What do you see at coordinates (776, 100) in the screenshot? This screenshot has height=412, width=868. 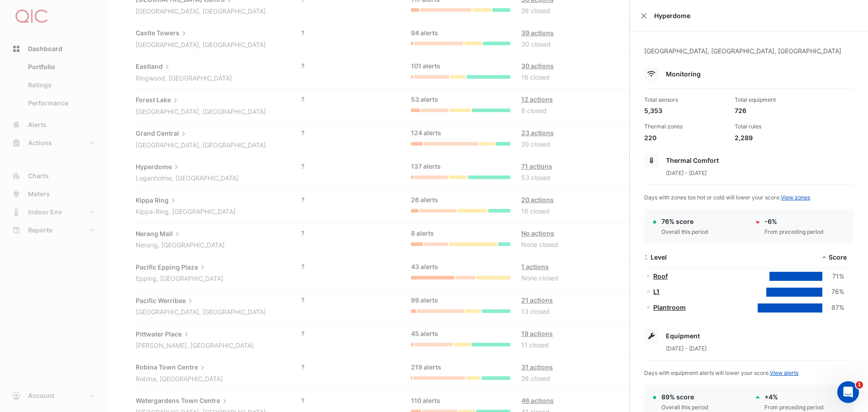 I see `div: Total equipment` at bounding box center [776, 100].